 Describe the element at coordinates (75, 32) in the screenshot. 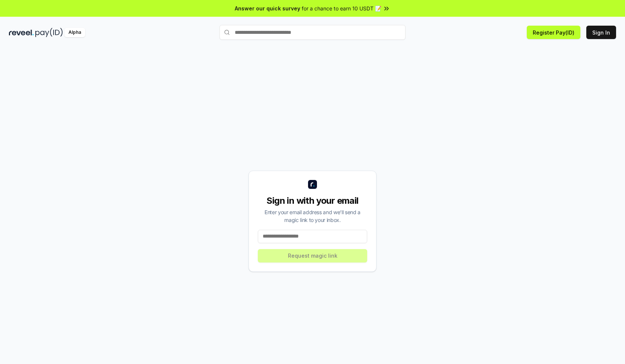

I see `div: Alpha` at that location.